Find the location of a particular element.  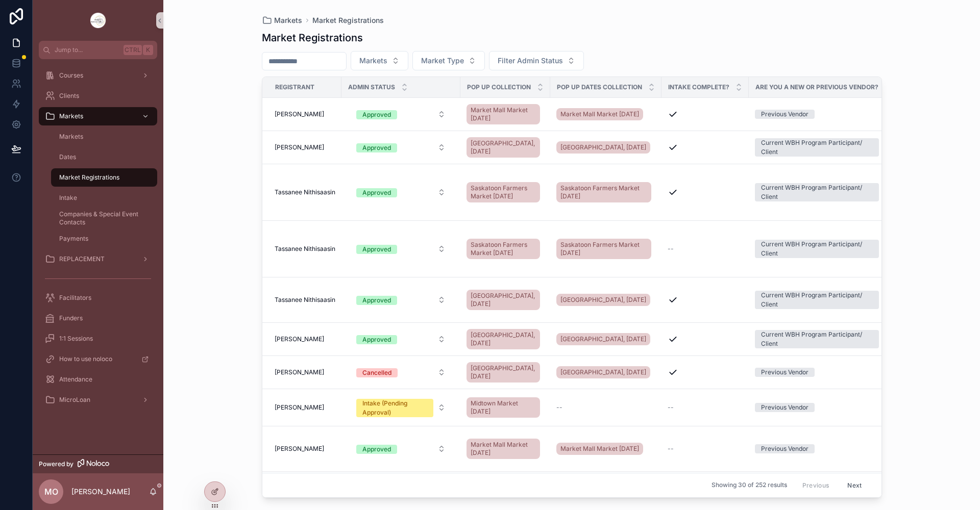

span: Dates is located at coordinates (67, 157).